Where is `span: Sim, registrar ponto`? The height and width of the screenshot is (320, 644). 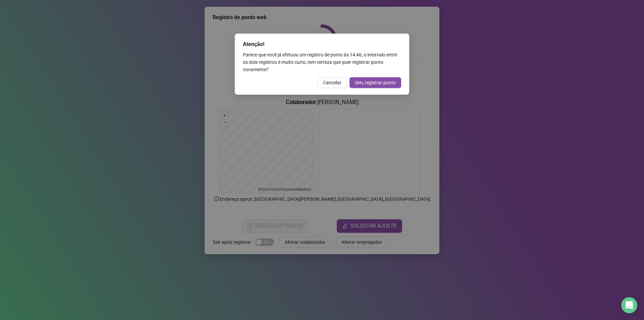 span: Sim, registrar ponto is located at coordinates (375, 83).